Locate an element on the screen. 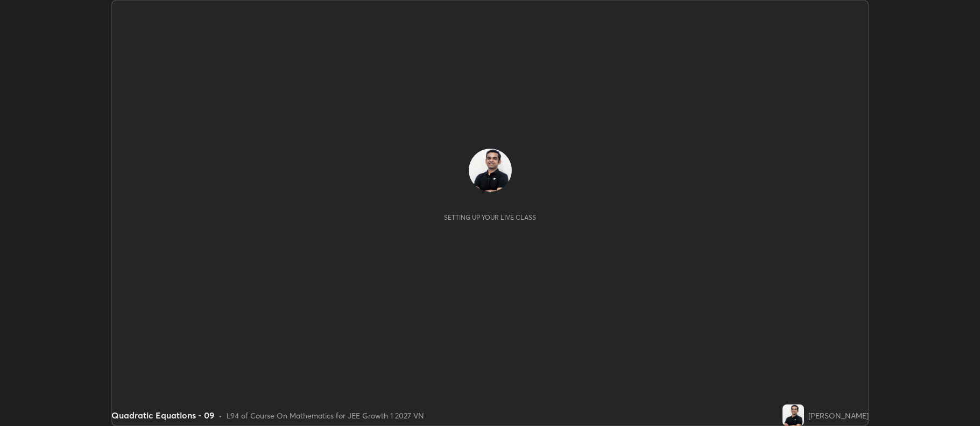 The image size is (980, 426). div: Quadratic Equations - 09 is located at coordinates (162, 415).